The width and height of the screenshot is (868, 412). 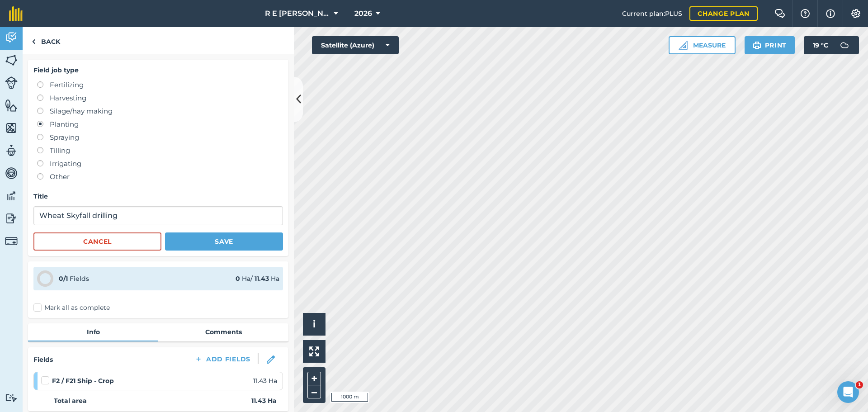 What do you see at coordinates (160, 125) in the screenshot?
I see `label: Planting` at bounding box center [160, 125].